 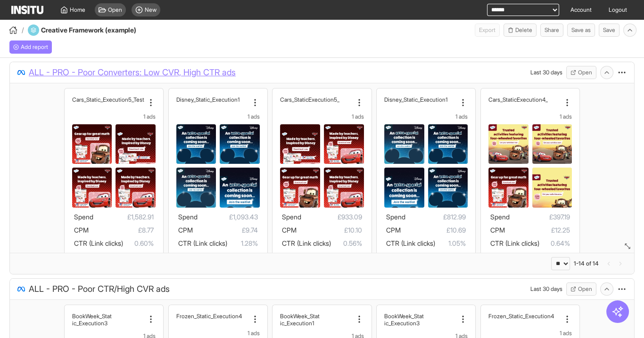 I want to click on span: £933.09, so click(x=331, y=217).